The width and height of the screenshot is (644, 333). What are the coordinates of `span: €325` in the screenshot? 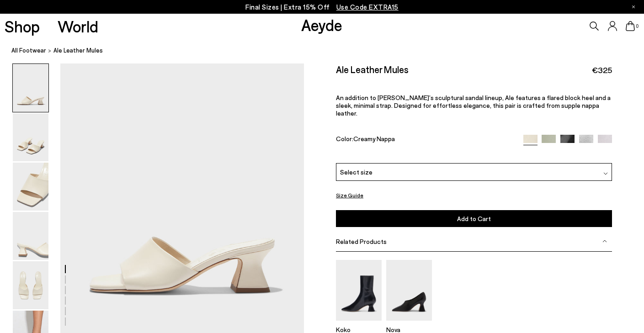 It's located at (602, 70).